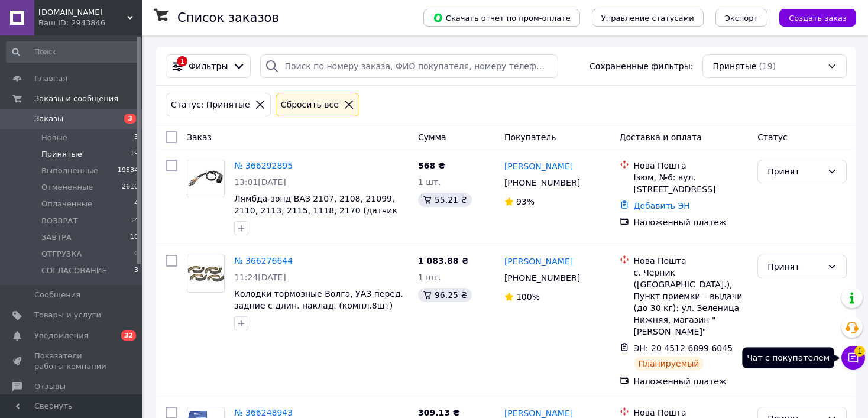  What do you see at coordinates (61, 336) in the screenshot?
I see `span: Уведомления` at bounding box center [61, 336].